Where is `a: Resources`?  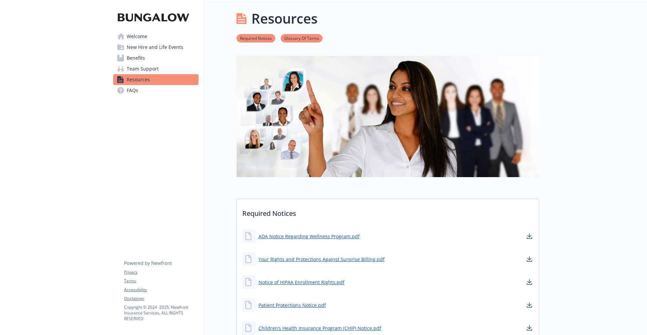 a: Resources is located at coordinates (156, 80).